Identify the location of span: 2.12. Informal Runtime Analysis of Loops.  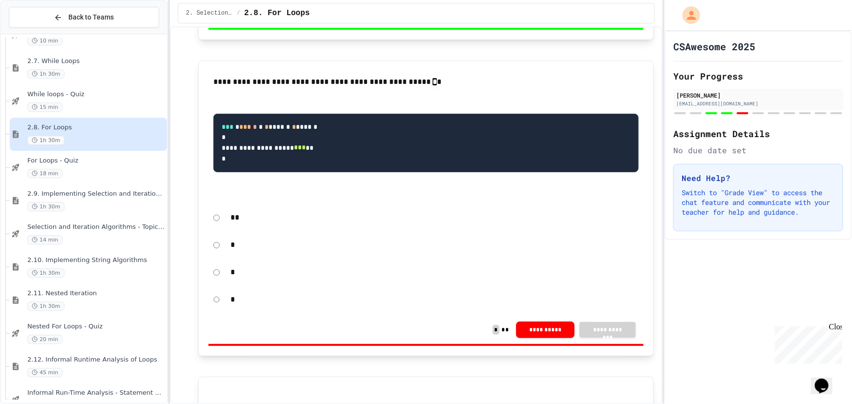
(96, 360).